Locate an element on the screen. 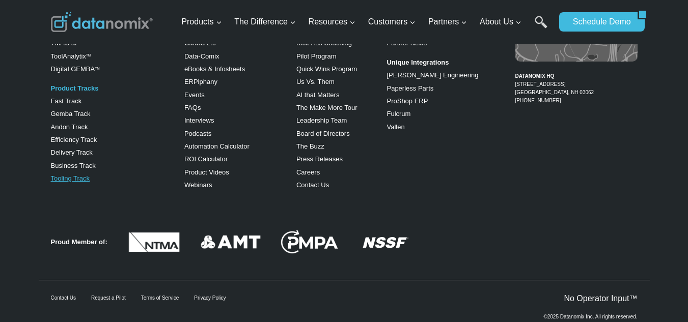  nav: Primary Navigation is located at coordinates (365, 22).